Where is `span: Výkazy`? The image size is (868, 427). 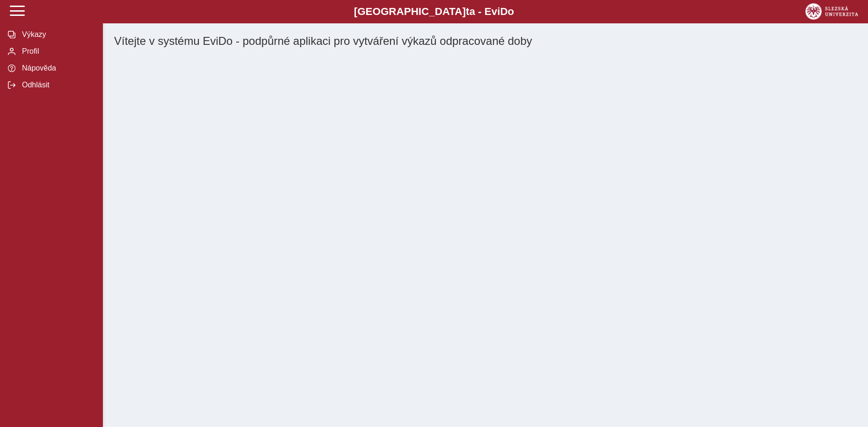
span: Výkazy is located at coordinates (57, 34).